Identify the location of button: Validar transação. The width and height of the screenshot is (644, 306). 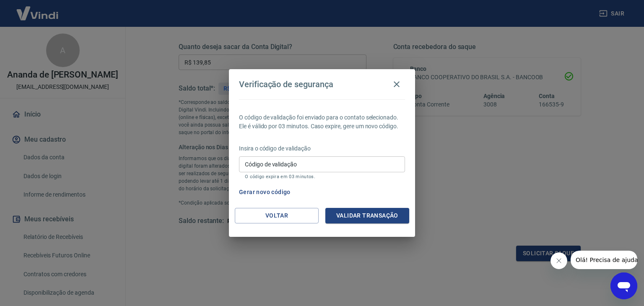
(367, 215).